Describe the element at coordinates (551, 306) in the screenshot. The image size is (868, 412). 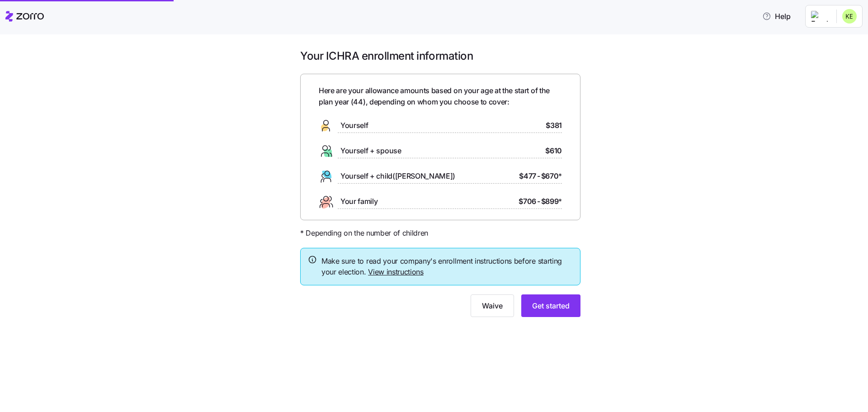
I see `span: Get started` at that location.